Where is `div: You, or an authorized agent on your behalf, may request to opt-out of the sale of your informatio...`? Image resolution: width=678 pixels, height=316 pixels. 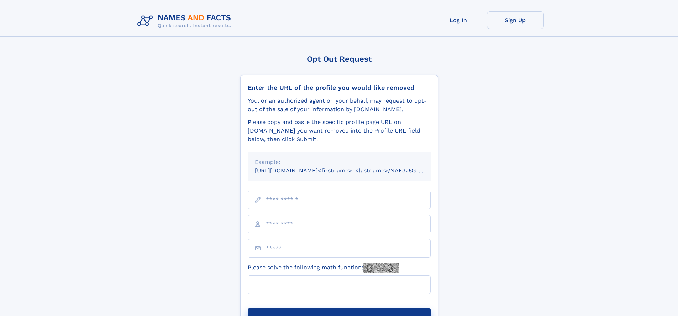 div: You, or an authorized agent on your behalf, may request to opt-out of the sale of your informatio... is located at coordinates (339, 105).